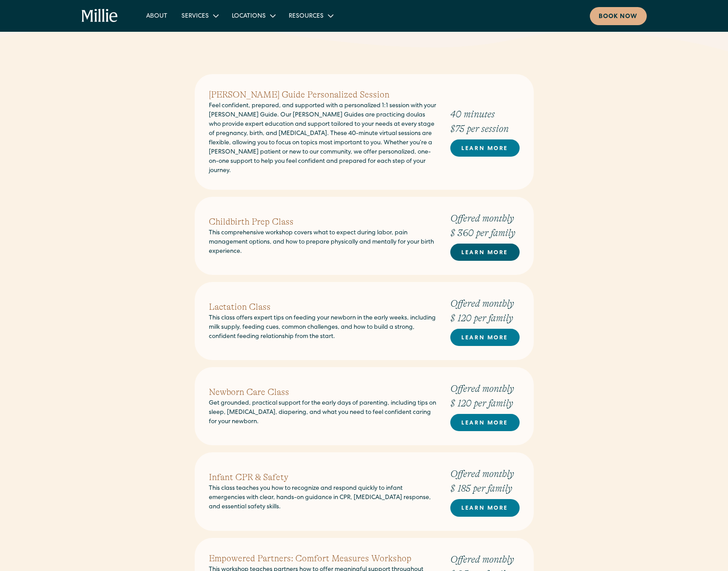  I want to click on p: This comprehensive workshop covers what to expect during labor, pain management options, and how ..., so click(322, 242).